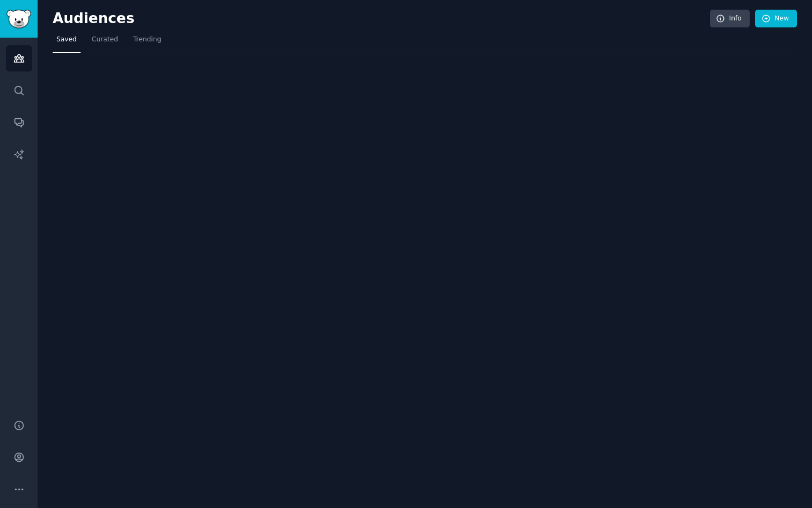 Image resolution: width=812 pixels, height=508 pixels. Describe the element at coordinates (147, 40) in the screenshot. I see `span: Trending` at that location.